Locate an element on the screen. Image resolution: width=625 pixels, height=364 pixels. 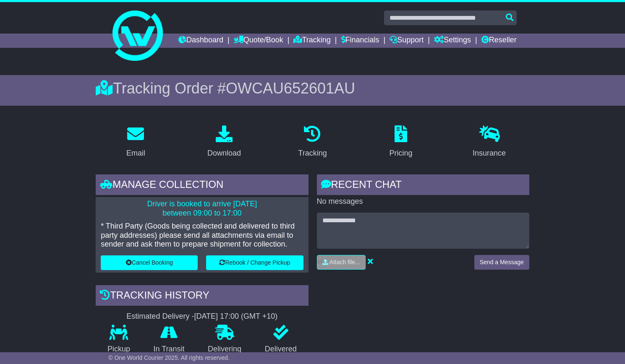
a: Pricing is located at coordinates (401, 142).